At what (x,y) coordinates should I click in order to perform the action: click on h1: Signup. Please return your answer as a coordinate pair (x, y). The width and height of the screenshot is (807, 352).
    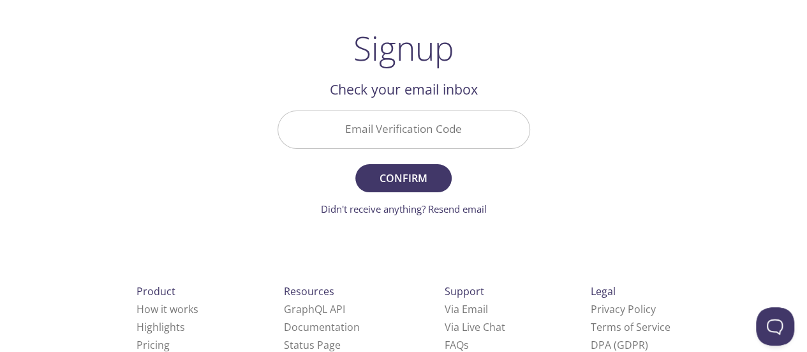
    Looking at the image, I should click on (404, 48).